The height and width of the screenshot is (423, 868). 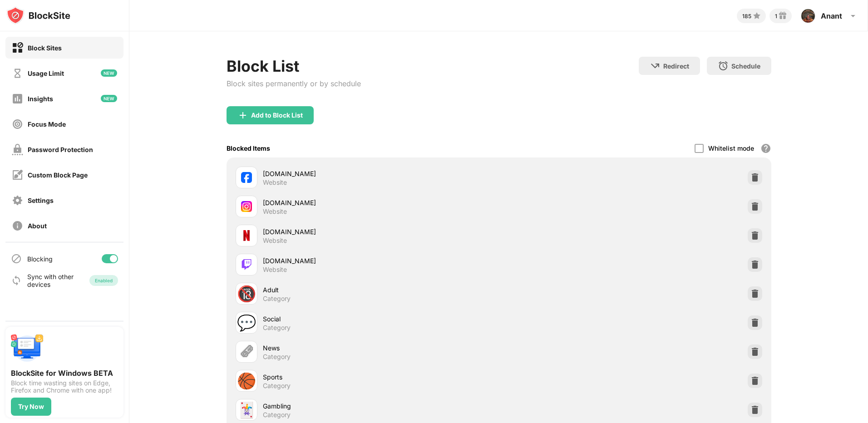 I want to click on div: Blocking, so click(x=40, y=259).